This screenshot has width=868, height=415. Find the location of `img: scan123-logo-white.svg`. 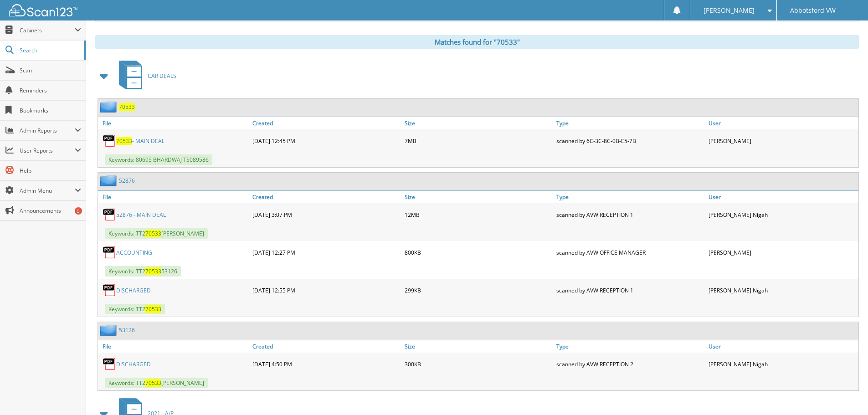

img: scan123-logo-white.svg is located at coordinates (43, 10).